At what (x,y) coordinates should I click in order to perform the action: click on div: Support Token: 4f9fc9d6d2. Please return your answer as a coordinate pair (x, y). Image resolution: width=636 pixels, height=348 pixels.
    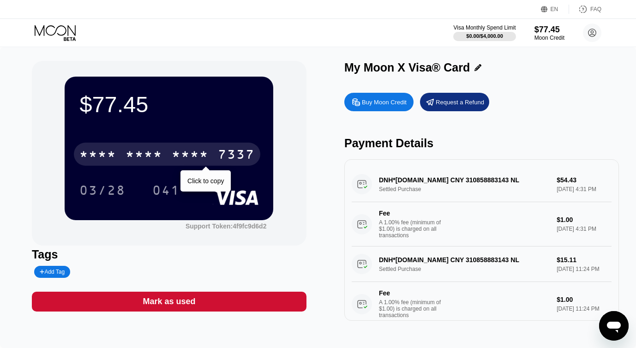
    Looking at the image, I should click on (226, 226).